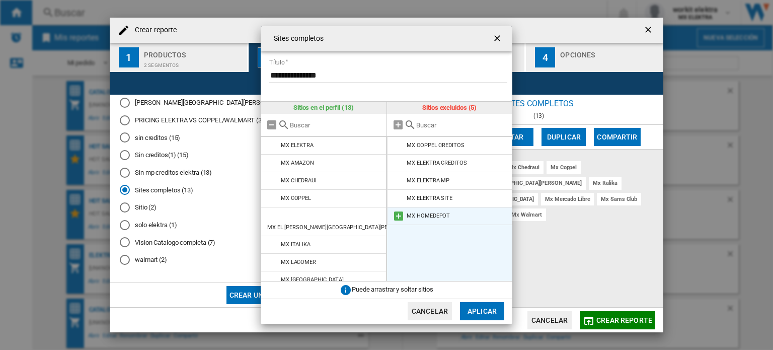 The image size is (773, 350). What do you see at coordinates (398, 125) in the screenshot?
I see `md-icon: Añadir todos` at bounding box center [398, 125].